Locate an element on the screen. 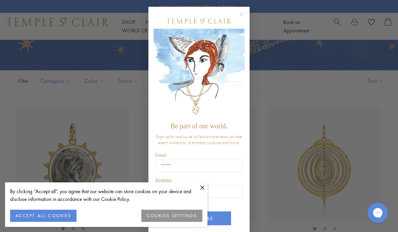 The height and width of the screenshot is (232, 398). img: c4a9eb12-d91a-4d4a-8ee0-386386f4f338.jpeg is located at coordinates (199, 74).